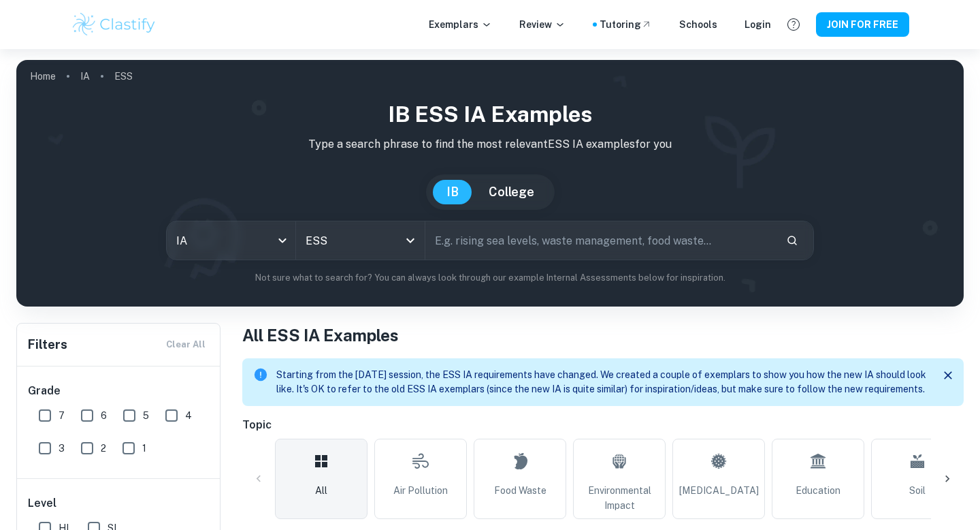 The width and height of the screenshot is (980, 530). I want to click on button: Help and Feedback, so click(794, 24).